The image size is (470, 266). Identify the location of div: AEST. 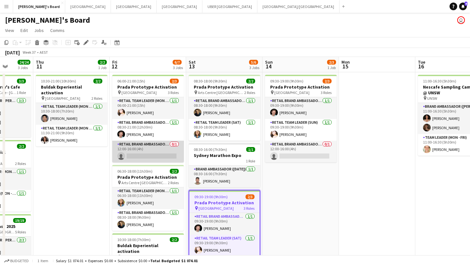
(44, 52).